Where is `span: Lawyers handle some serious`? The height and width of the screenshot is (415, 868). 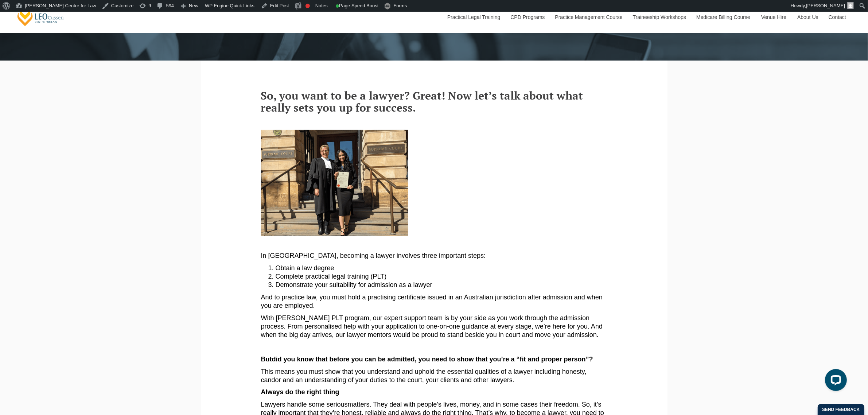 span: Lawyers handle some serious is located at coordinates (304, 404).